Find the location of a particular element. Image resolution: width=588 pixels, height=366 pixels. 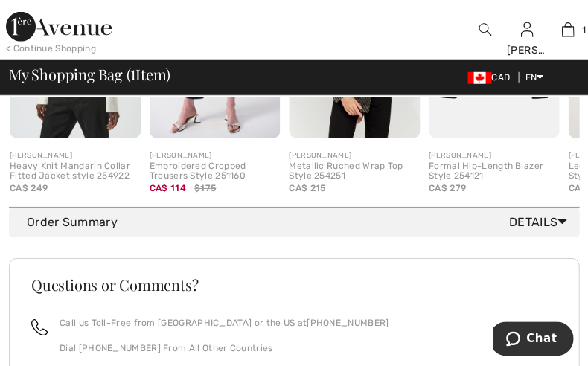

span: CA$ 279 is located at coordinates (447, 188).